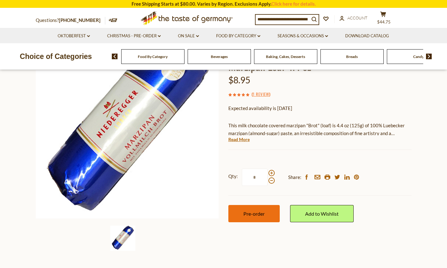  I want to click on a: Beverages, so click(219, 56).